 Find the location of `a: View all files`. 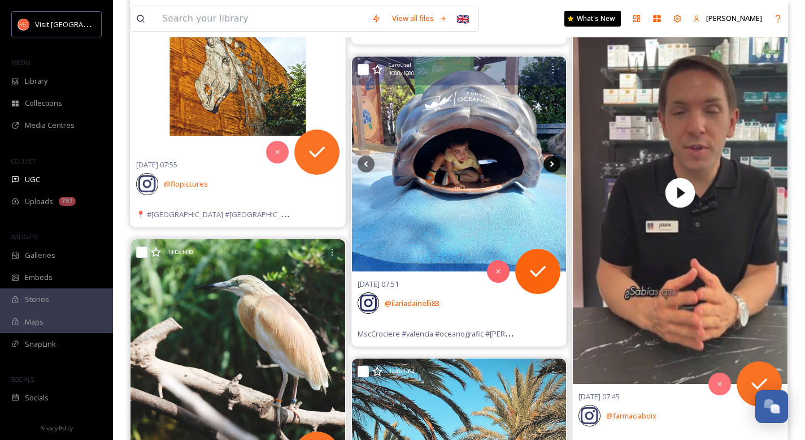

a: View all files is located at coordinates (419, 18).